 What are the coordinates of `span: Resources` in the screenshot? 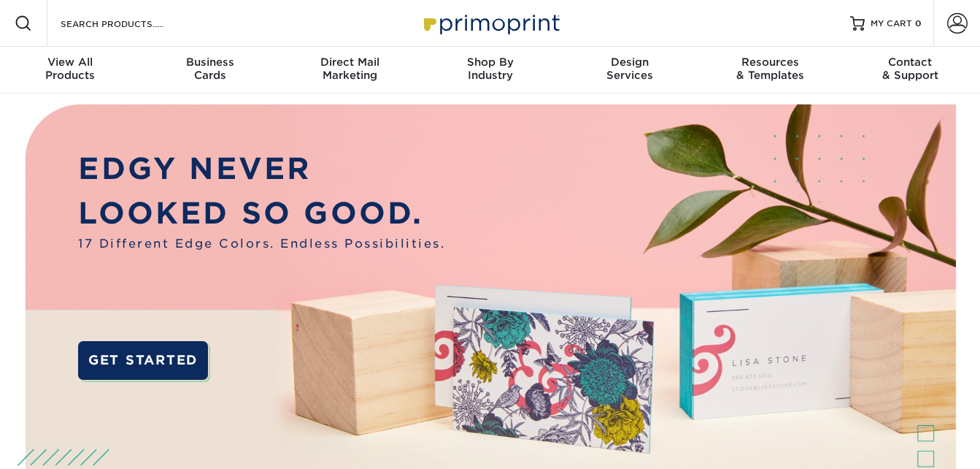 It's located at (770, 62).